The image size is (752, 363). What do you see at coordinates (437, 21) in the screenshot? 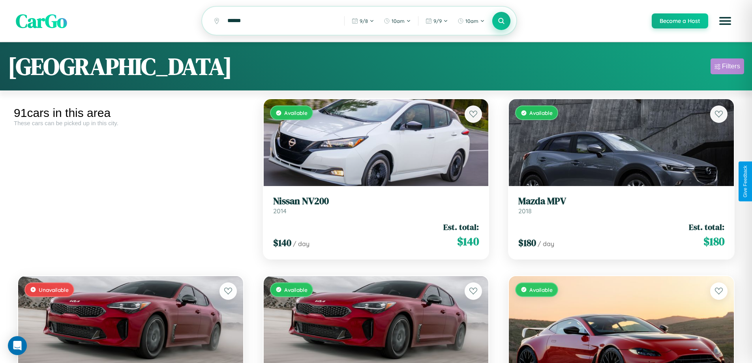
I see `span: 9 / 9` at bounding box center [437, 21].